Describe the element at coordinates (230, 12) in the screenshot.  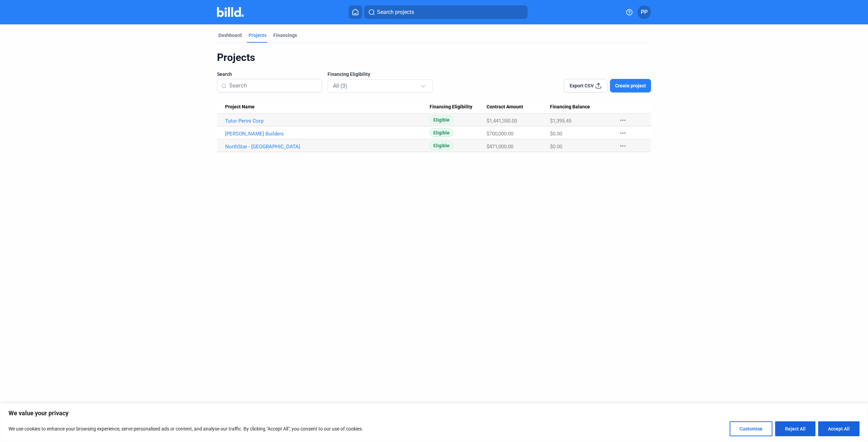
I see `img: Billd Company Logo` at that location.